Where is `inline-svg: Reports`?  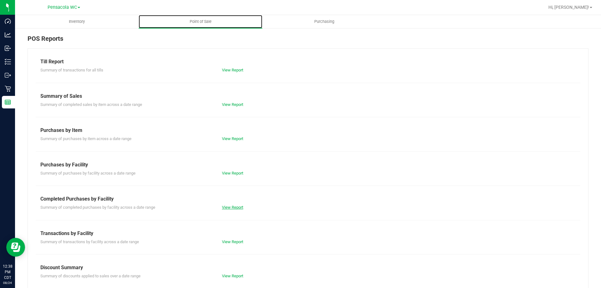 inline-svg: Reports is located at coordinates (8, 102).